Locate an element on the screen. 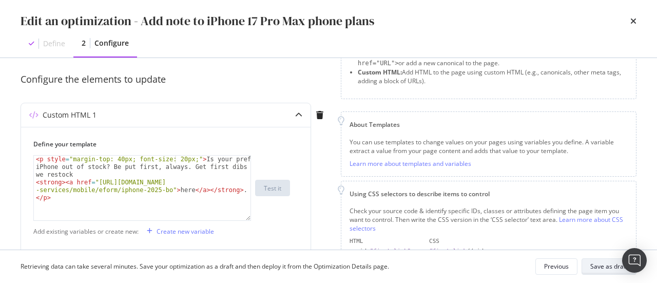  div: About Templates is located at coordinates (489, 124).